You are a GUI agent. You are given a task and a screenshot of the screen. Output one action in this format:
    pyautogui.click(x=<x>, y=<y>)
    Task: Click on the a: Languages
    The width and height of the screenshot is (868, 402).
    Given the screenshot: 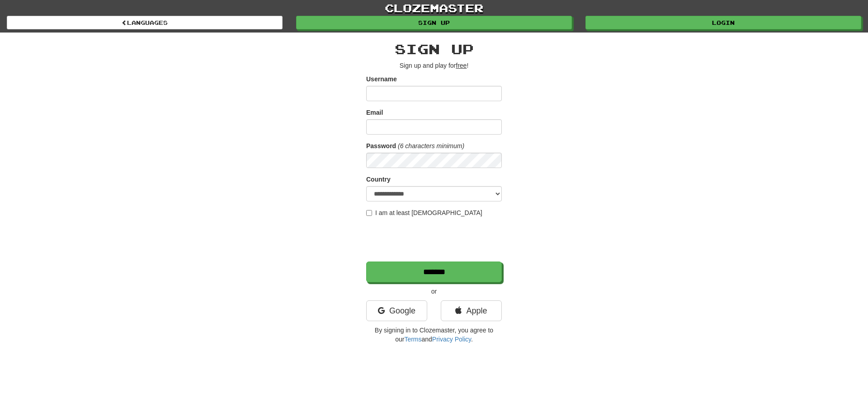 What is the action you would take?
    pyautogui.click(x=145, y=23)
    